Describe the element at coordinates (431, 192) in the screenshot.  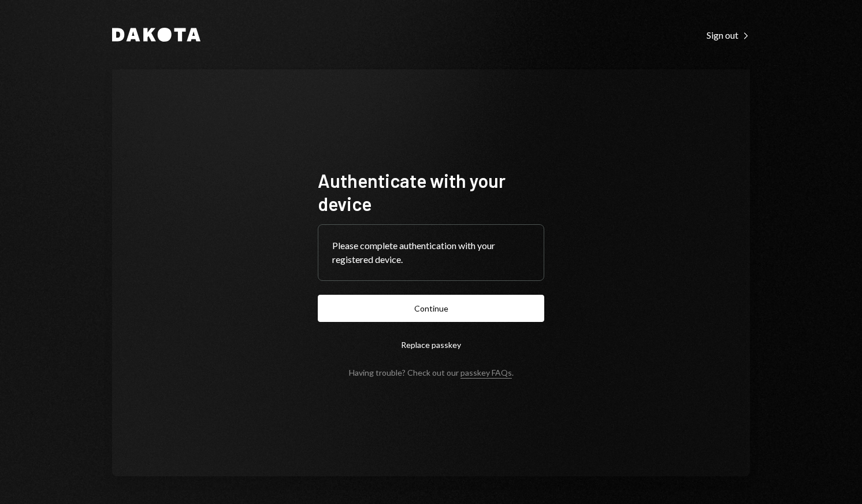
I see `h1: Authenticate with your device` at that location.